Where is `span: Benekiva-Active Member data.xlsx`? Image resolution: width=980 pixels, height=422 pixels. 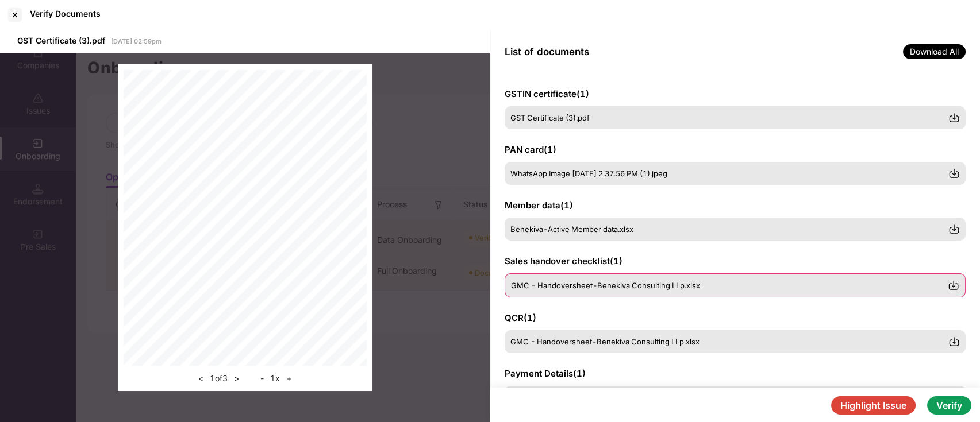
span: Benekiva-Active Member data.xlsx is located at coordinates (572, 229).